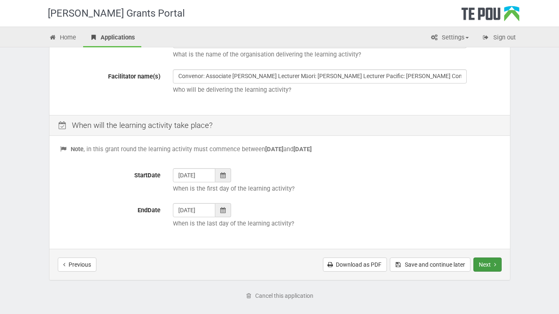 This screenshot has height=314, width=559. Describe the element at coordinates (63, 38) in the screenshot. I see `a: Home` at that location.